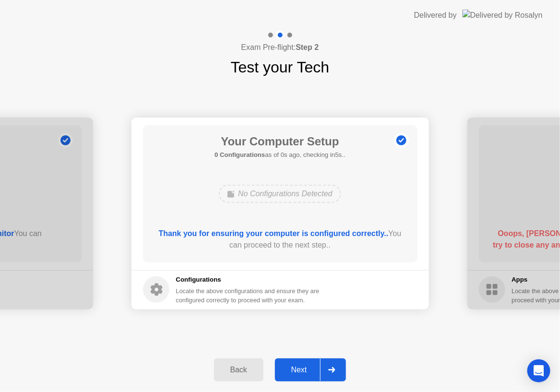 The height and width of the screenshot is (392, 560). Describe the element at coordinates (249, 279) in the screenshot. I see `h5: Configurations` at that location.